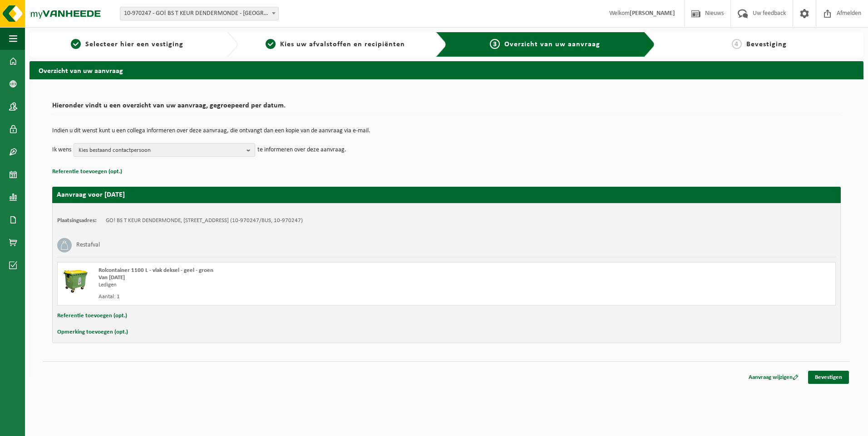 This screenshot has width=868, height=436. Describe the element at coordinates (76, 44) in the screenshot. I see `span: 1` at that location.